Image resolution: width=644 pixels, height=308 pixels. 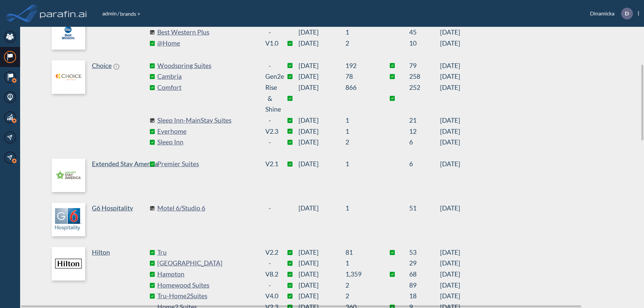 What do you see at coordinates (361, 77) in the screenshot?
I see `sapn: 78` at bounding box center [361, 77].